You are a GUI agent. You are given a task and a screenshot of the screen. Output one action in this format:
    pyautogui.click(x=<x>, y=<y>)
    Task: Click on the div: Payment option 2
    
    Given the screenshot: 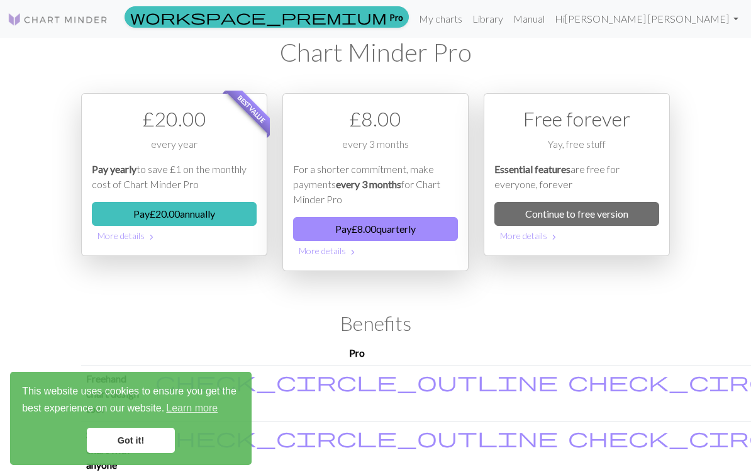 What is the action you would take?
    pyautogui.click(x=376, y=182)
    